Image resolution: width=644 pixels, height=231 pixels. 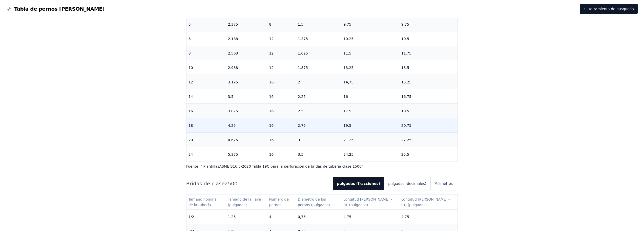 What do you see at coordinates (358, 183) in the screenshot?
I see `button: pulgadas (fracciones)` at bounding box center [358, 183].